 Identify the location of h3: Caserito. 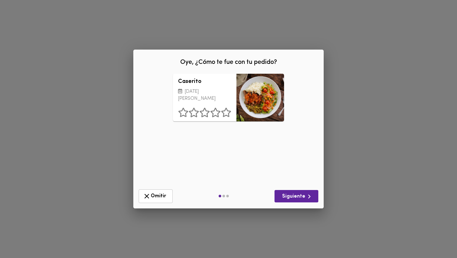
(205, 82).